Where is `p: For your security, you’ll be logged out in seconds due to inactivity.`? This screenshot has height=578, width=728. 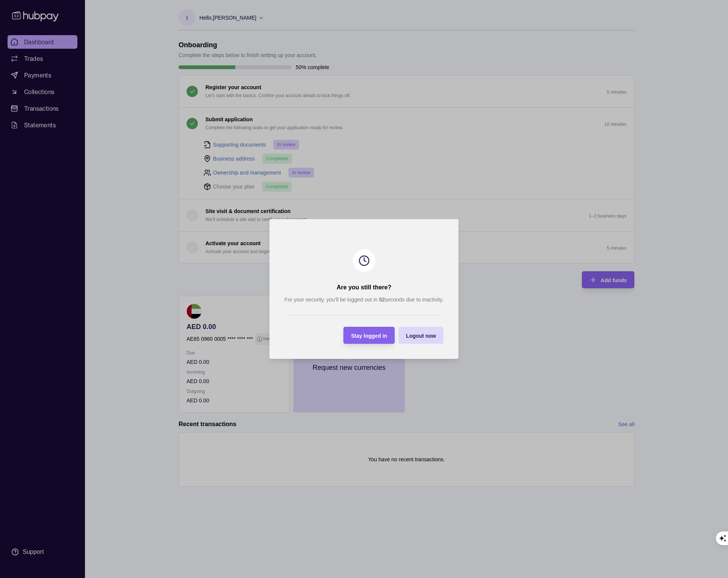 p: For your security, you’ll be logged out in seconds due to inactivity. is located at coordinates (363, 299).